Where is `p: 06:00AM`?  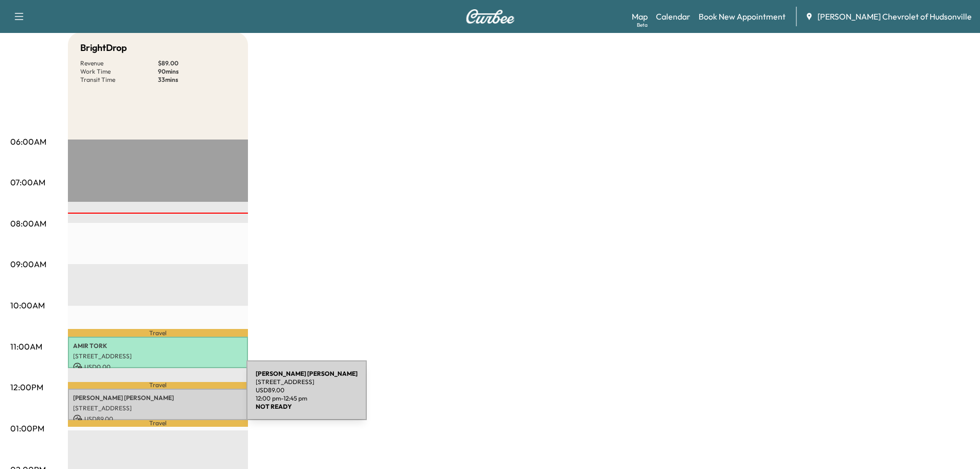
p: 06:00AM is located at coordinates (29, 142).